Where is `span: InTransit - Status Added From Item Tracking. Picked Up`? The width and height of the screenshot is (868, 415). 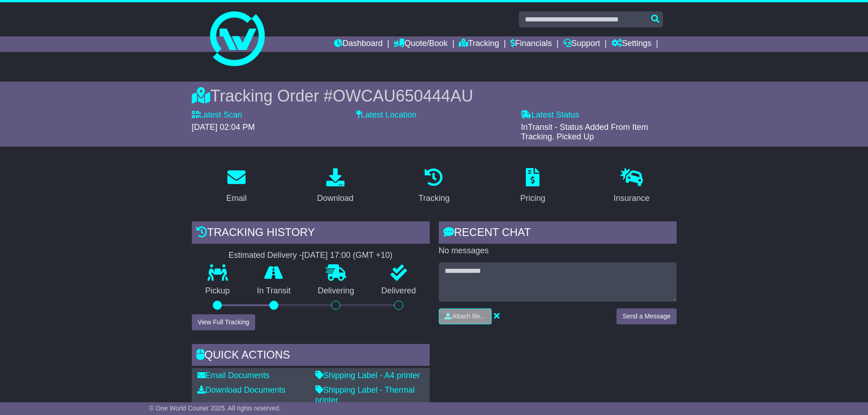 span: InTransit - Status Added From Item Tracking. Picked Up is located at coordinates (584, 132).